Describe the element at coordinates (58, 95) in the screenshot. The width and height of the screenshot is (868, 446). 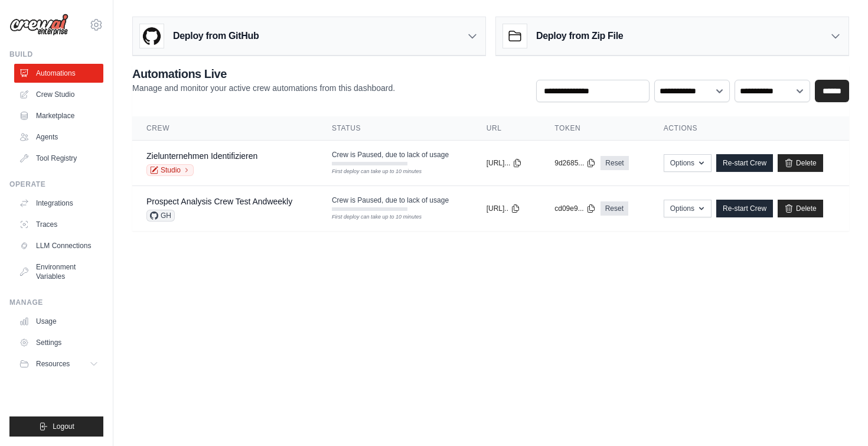
I see `a: Crew Studio` at that location.